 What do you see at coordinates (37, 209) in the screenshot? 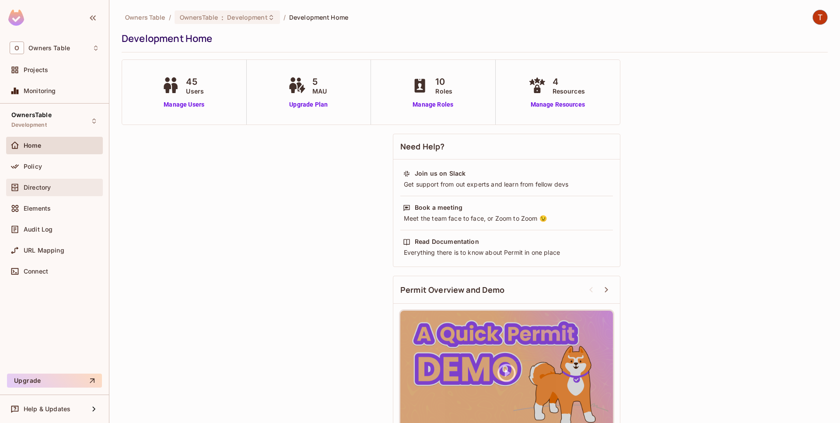
I see `span: Elements` at bounding box center [37, 209].